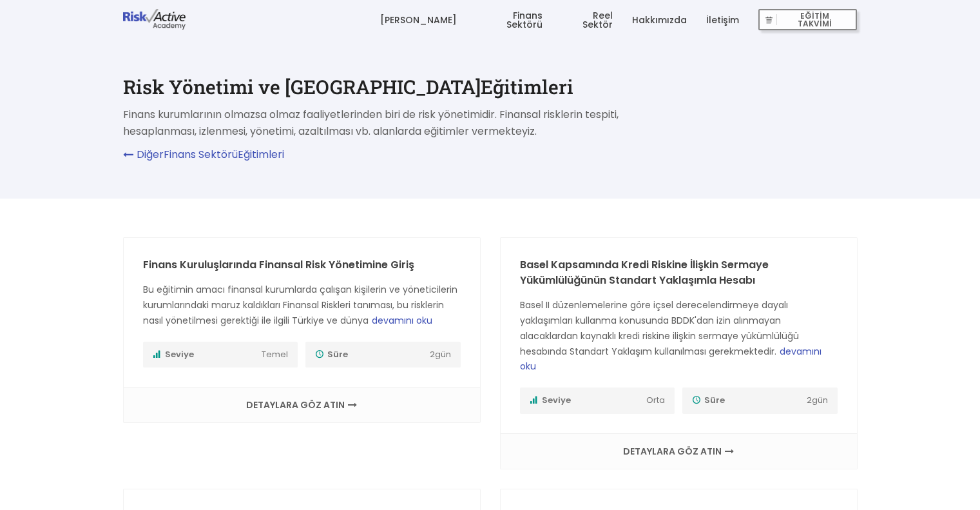 This screenshot has width=980, height=510. Describe the element at coordinates (509, 20) in the screenshot. I see `a: Finans Sektörü` at that location.